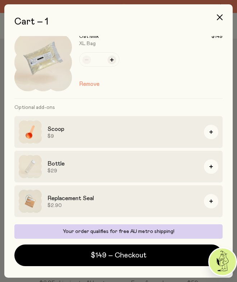  Describe the element at coordinates (119, 107) in the screenshot. I see `h3: Optional add-ons` at that location.